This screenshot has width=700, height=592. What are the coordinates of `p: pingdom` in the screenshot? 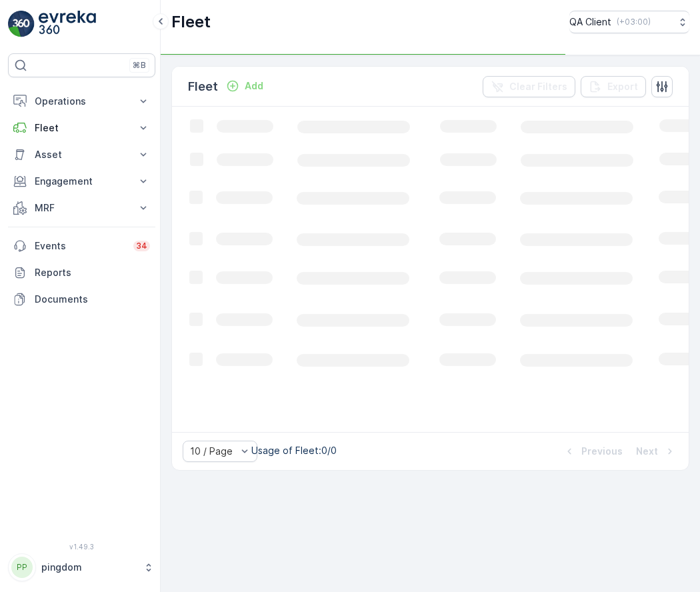 It's located at (88, 568).